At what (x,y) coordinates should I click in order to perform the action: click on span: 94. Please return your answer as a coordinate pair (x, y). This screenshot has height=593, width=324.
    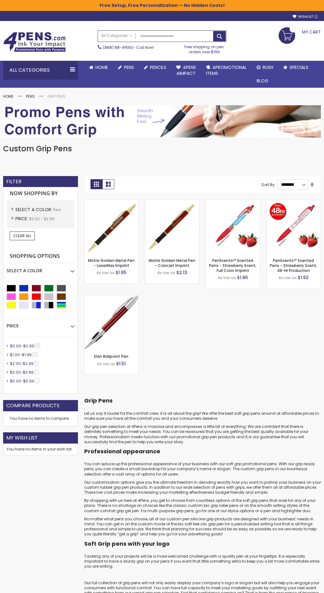
    Looking at the image, I should click on (37, 346).